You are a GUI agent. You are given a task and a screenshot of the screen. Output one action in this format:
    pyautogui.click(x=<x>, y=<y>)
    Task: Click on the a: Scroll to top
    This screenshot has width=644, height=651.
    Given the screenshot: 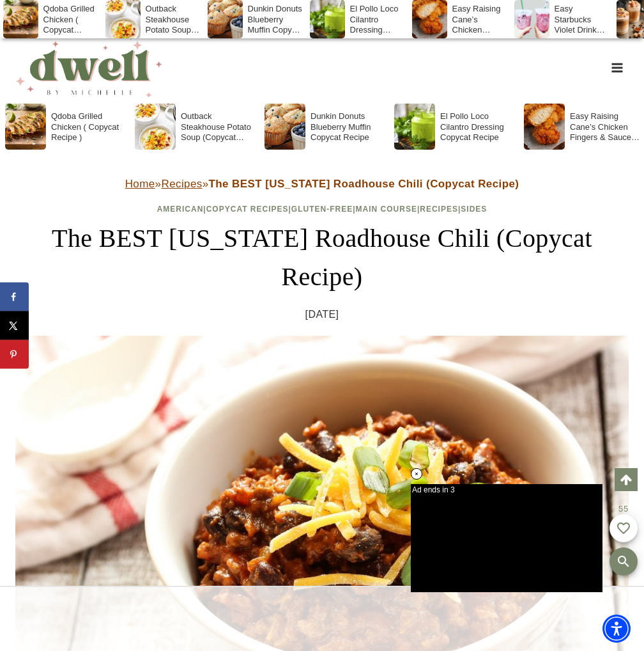 What is the action you would take?
    pyautogui.click(x=627, y=480)
    